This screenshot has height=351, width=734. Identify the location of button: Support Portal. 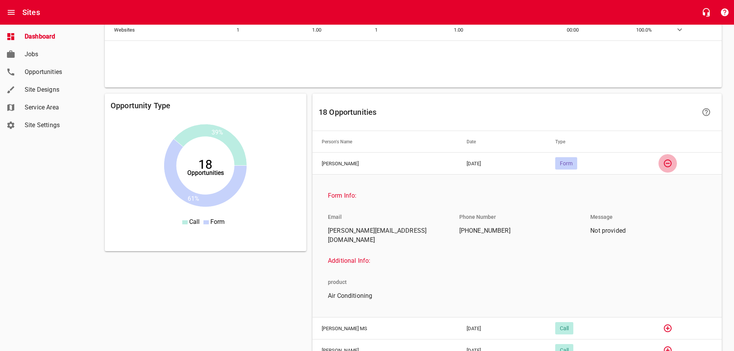
(725, 12).